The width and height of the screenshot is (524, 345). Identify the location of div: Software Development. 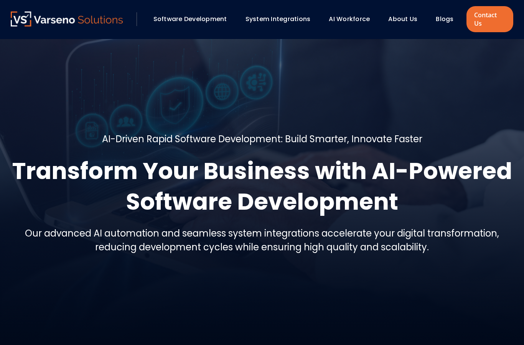
(194, 19).